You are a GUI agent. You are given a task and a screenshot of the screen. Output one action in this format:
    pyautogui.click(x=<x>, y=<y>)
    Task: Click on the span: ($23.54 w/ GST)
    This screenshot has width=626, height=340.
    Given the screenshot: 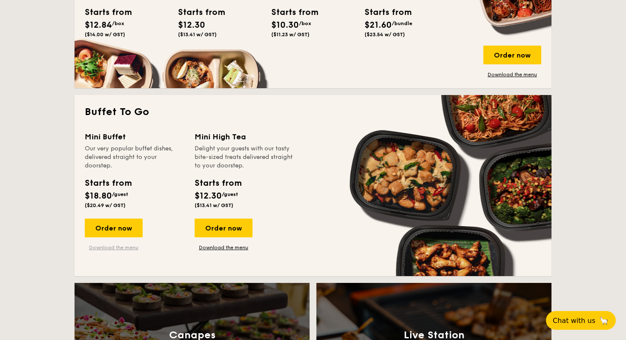 What is the action you would take?
    pyautogui.click(x=385, y=35)
    